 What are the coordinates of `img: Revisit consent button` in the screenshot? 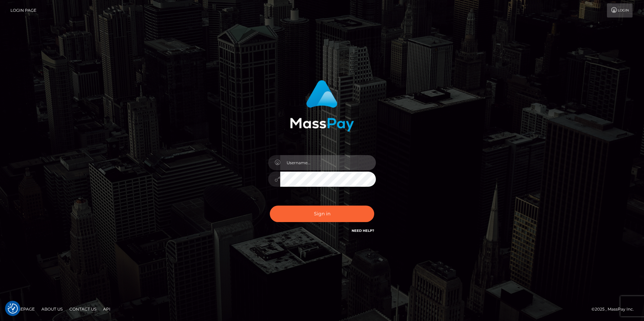 It's located at (13, 309).